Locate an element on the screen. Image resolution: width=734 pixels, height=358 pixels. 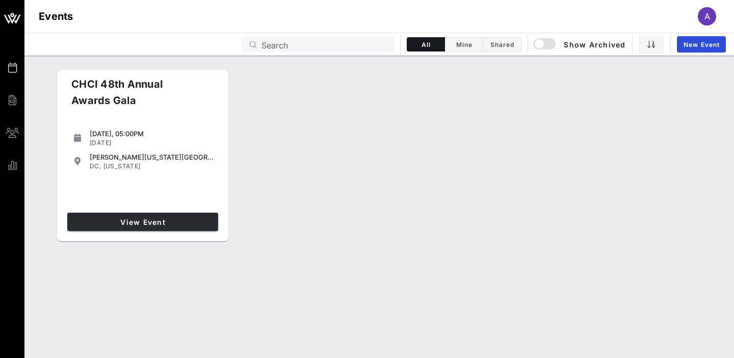
span: Shared is located at coordinates (502, 44).